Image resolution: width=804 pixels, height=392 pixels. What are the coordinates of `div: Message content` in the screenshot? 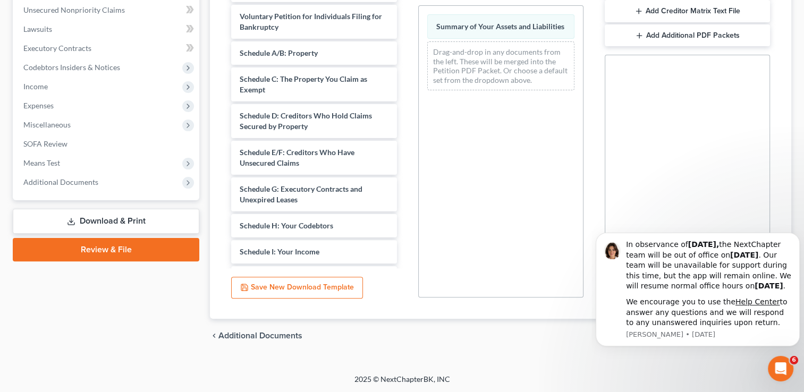 It's located at (117, 77).